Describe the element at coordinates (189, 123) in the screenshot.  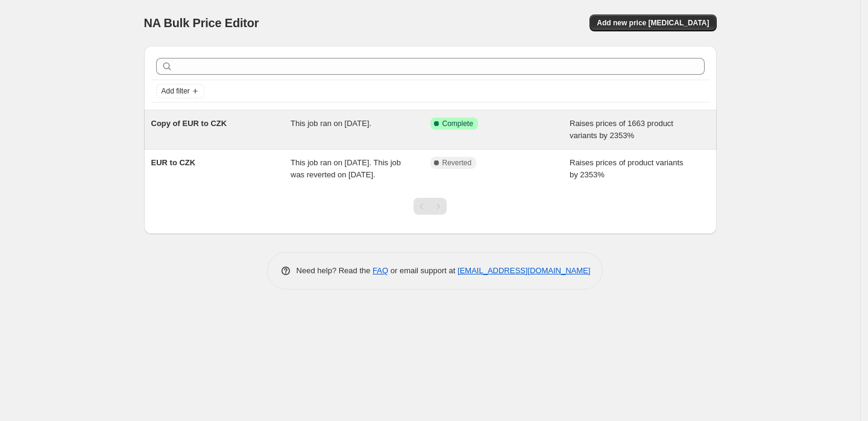
I see `span: Copy of EUR to CZK` at that location.